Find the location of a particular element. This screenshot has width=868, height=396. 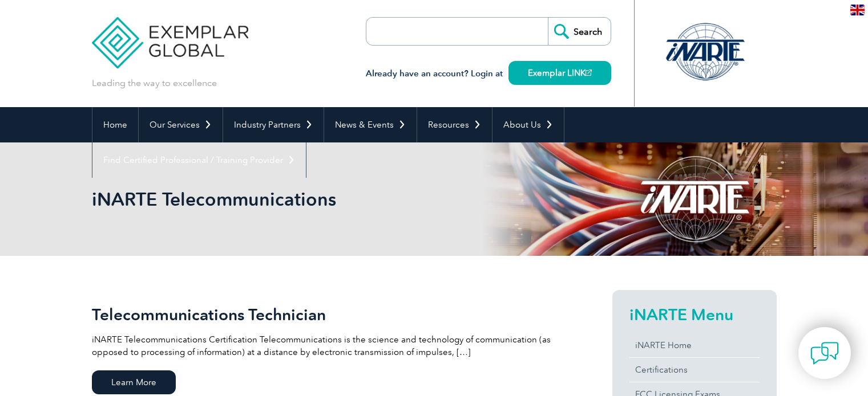

h2: Telecommunications Technician is located at coordinates (331, 314).